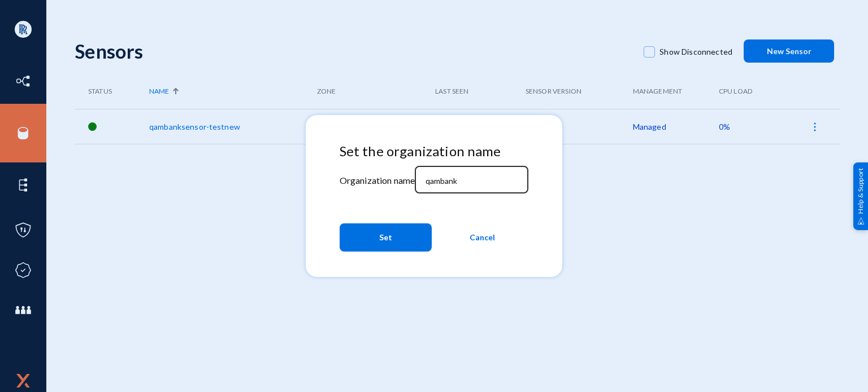 The height and width of the screenshot is (392, 868). Describe the element at coordinates (385, 238) in the screenshot. I see `button: Set` at that location.